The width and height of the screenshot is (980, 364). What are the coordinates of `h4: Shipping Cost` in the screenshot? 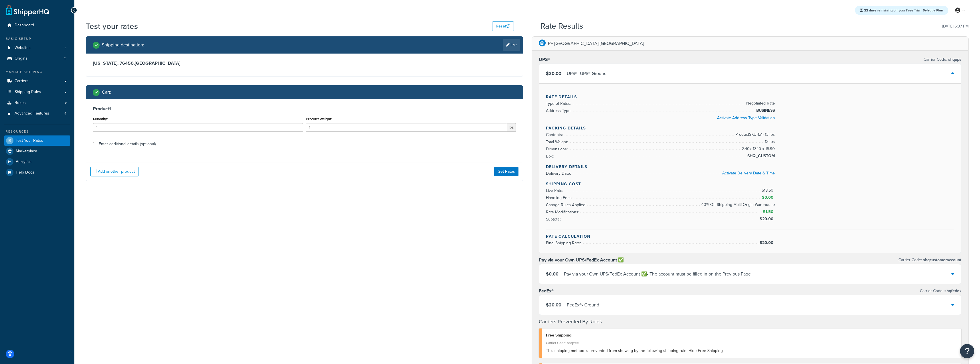 It's located at (751, 184).